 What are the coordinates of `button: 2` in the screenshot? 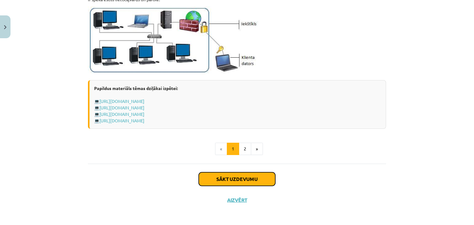 It's located at (245, 149).